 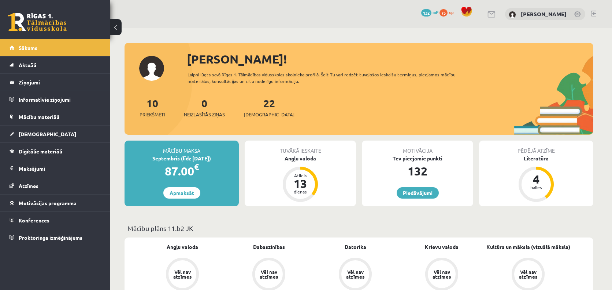 What do you see at coordinates (513, 15) in the screenshot?
I see `img: Sandra Letinska` at bounding box center [513, 15].